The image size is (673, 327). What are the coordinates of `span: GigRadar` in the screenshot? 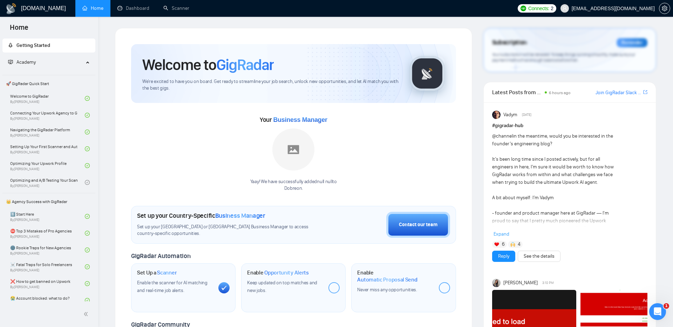 It's located at (245, 65).